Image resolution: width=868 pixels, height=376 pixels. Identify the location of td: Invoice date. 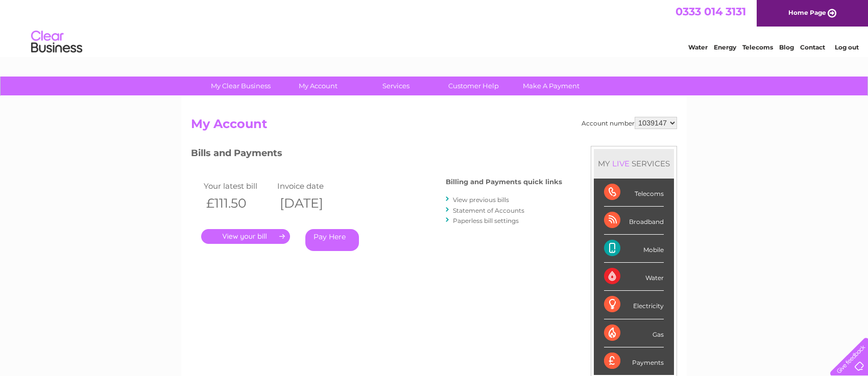
(311, 186).